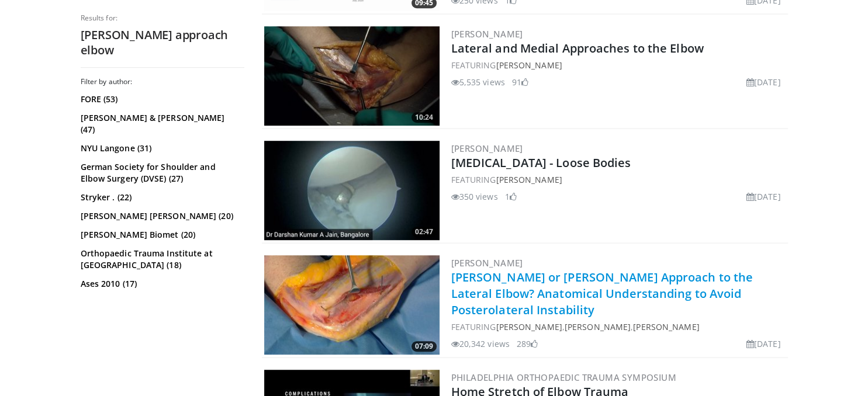 Image resolution: width=868 pixels, height=396 pixels. What do you see at coordinates (160, 197) in the screenshot?
I see `a: Stryker . (22)` at bounding box center [160, 197].